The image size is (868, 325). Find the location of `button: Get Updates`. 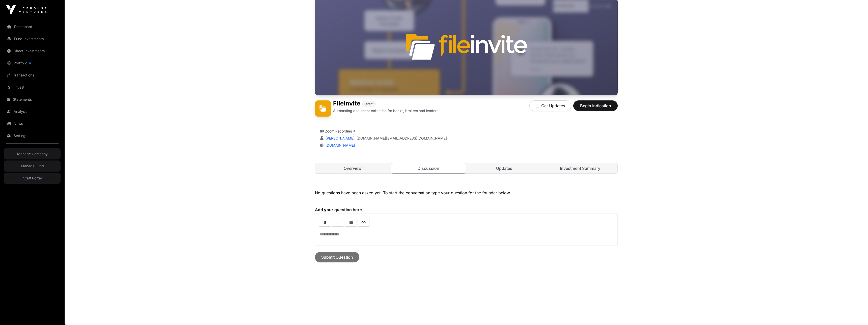

button: Get Updates is located at coordinates (550, 106).